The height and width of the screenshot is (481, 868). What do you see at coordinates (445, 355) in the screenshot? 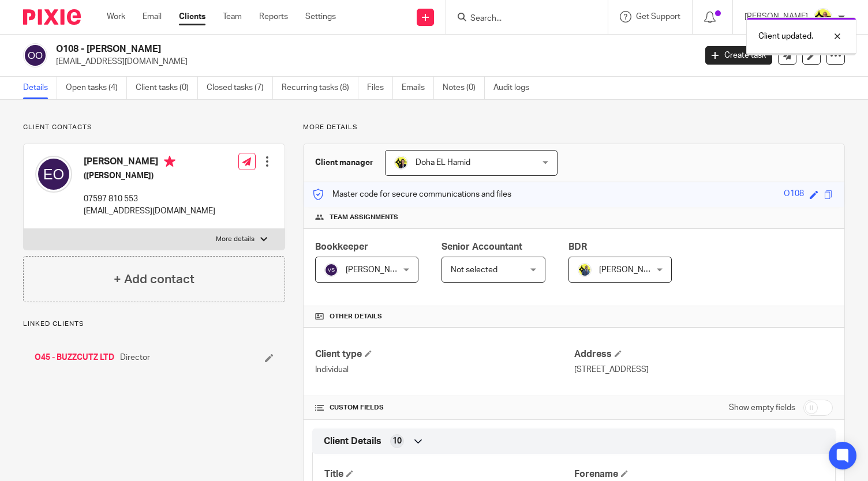
I see `h4: Client type` at bounding box center [445, 355].